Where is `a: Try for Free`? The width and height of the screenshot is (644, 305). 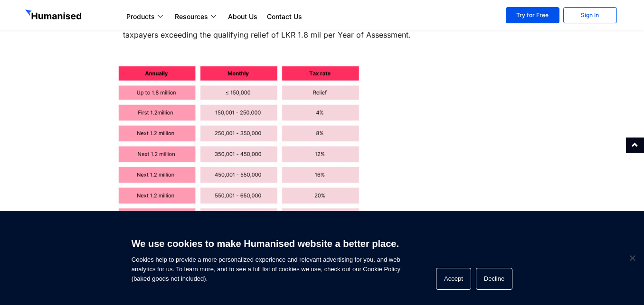
a: Try for Free is located at coordinates (532, 15).